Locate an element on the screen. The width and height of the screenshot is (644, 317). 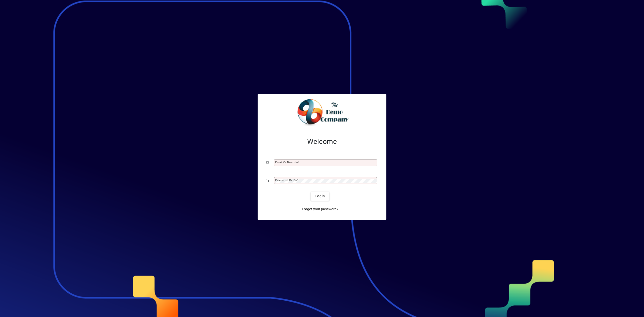
button: Login is located at coordinates (319, 196).